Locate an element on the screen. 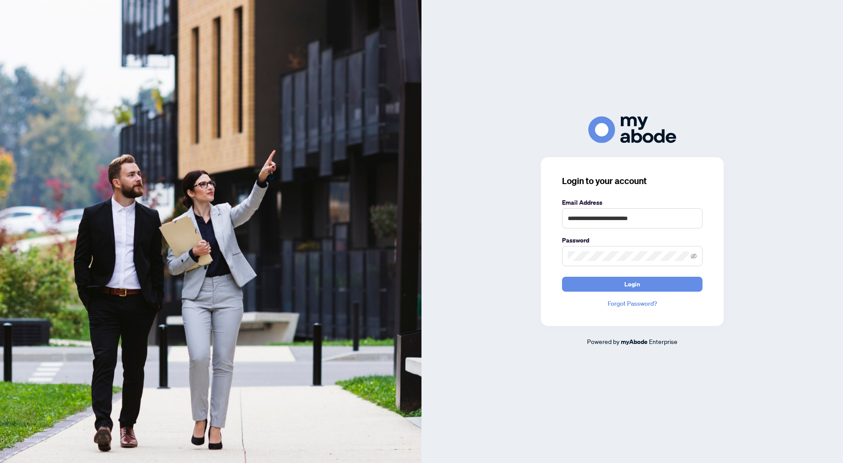 This screenshot has width=843, height=463. span: Login is located at coordinates (632, 284).